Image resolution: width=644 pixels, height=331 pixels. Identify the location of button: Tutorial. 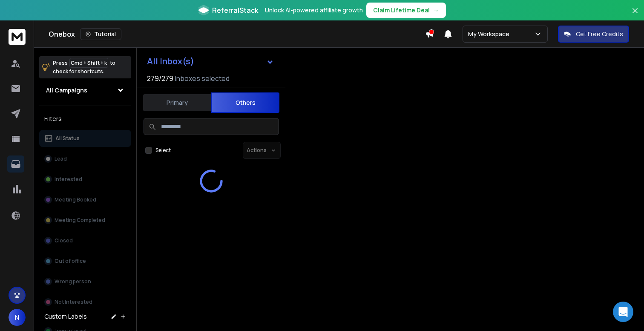
(101, 35).